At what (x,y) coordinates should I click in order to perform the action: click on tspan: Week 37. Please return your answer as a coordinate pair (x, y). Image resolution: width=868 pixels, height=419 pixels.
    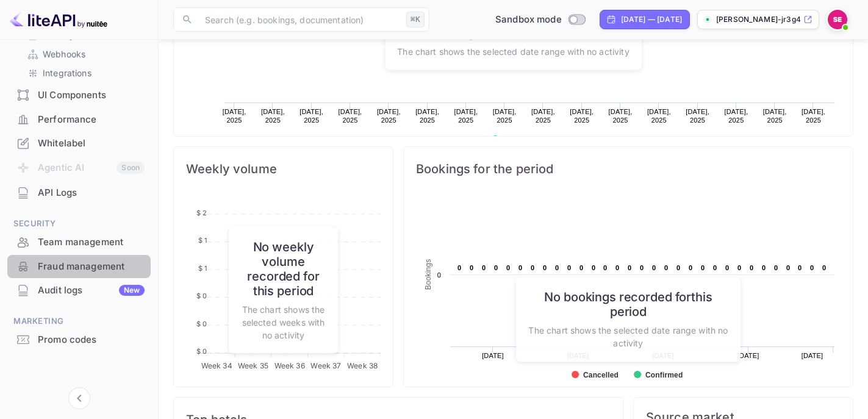
    Looking at the image, I should click on (326, 366).